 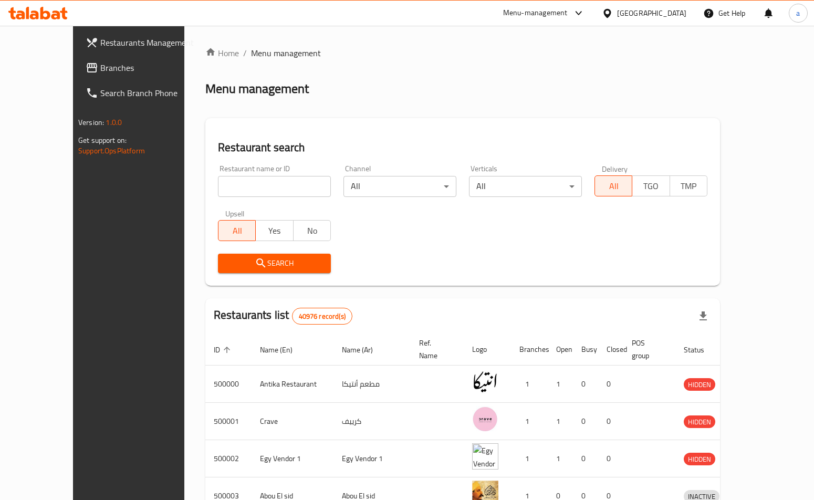 What do you see at coordinates (435, 349) in the screenshot?
I see `span: Ref. Name` at bounding box center [435, 349].